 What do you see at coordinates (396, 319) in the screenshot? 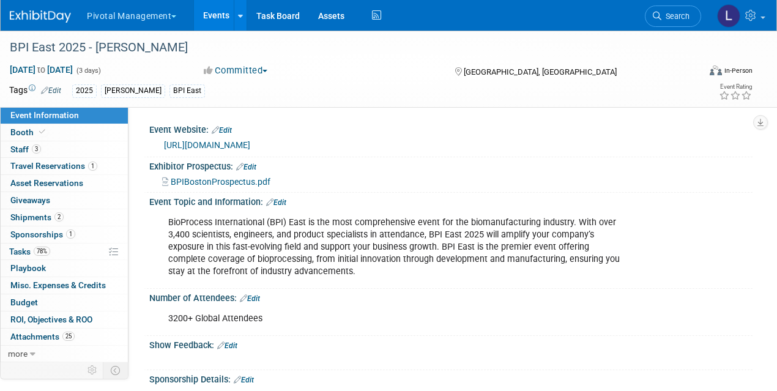
I see `div: 3200+ Global Attendees` at bounding box center [396, 319].